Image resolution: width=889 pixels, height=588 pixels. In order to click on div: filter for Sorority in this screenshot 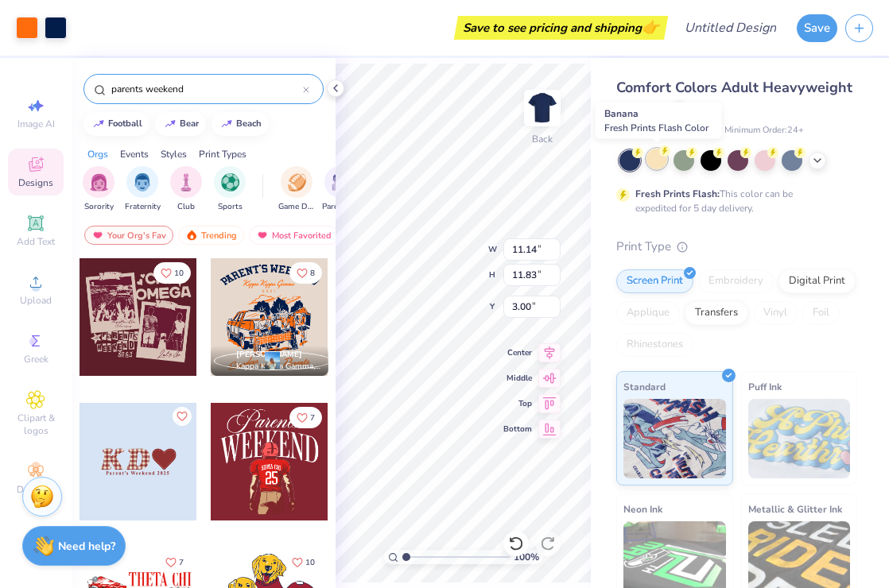, I will do `click(99, 189)`.